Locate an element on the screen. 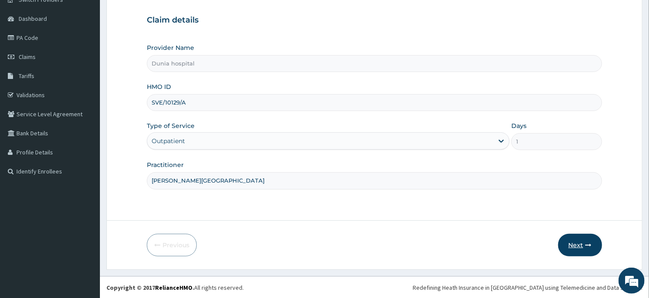 The width and height of the screenshot is (649, 298). textarea: Type your message and hit 'Enter' is located at coordinates (85, 218).